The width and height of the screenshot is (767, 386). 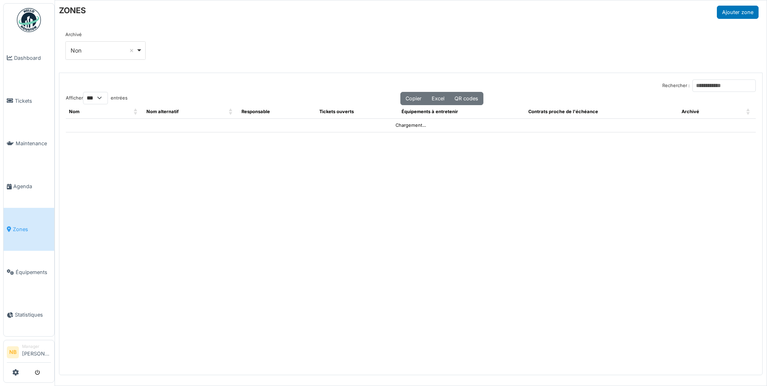 I want to click on a: Maintenance, so click(x=29, y=144).